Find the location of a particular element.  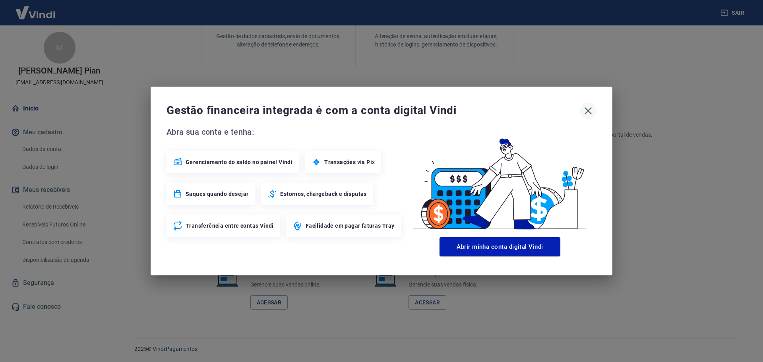

span: Transferência entre contas Vindi is located at coordinates (230, 226).